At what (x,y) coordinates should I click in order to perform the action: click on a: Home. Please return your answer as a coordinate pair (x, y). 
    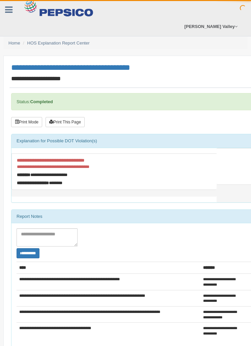
    Looking at the image, I should click on (14, 43).